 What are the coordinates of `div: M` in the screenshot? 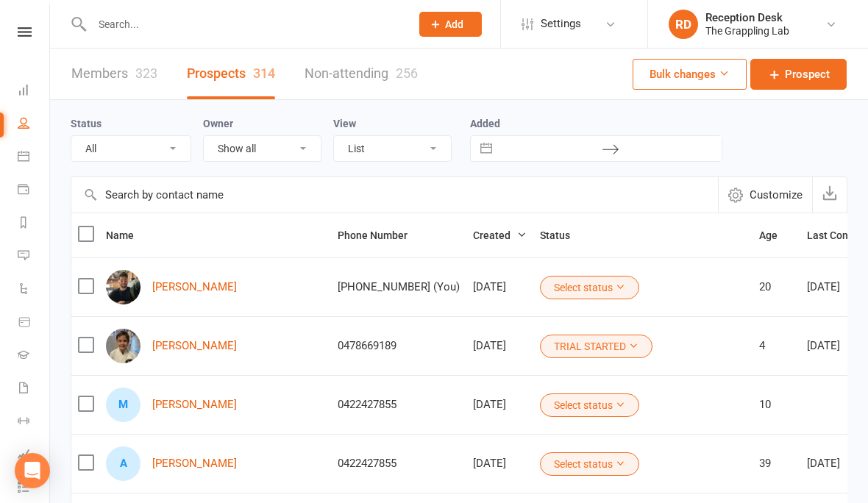 It's located at (123, 404).